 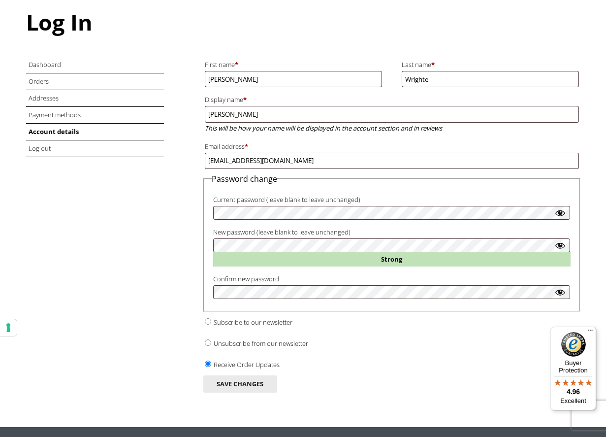 What do you see at coordinates (392, 321) in the screenshot?
I see `label: Subscribe to our newsletter` at bounding box center [392, 321].